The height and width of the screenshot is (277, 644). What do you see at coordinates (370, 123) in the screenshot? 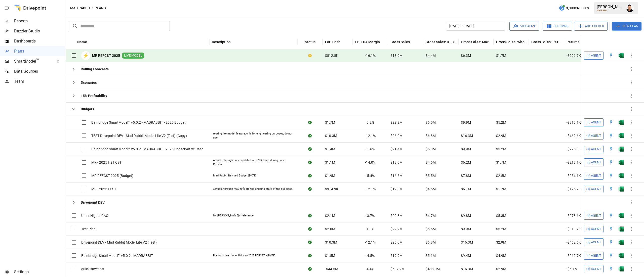
I see `span: 0.2%` at bounding box center [370, 123].